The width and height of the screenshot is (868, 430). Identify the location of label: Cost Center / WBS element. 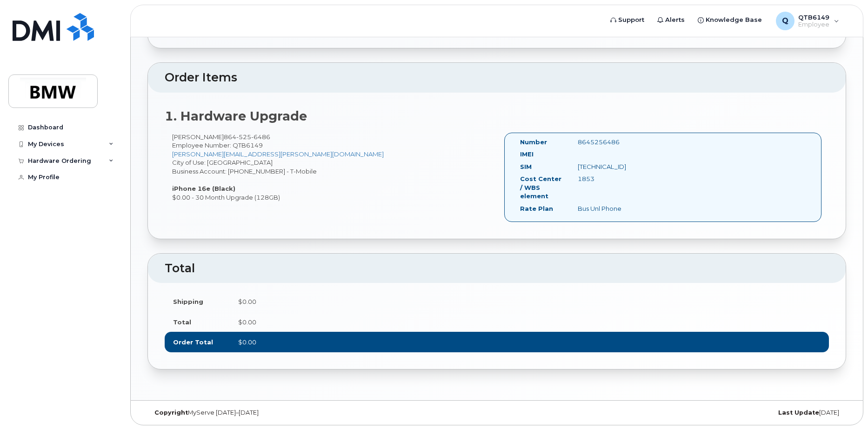
(542, 187).